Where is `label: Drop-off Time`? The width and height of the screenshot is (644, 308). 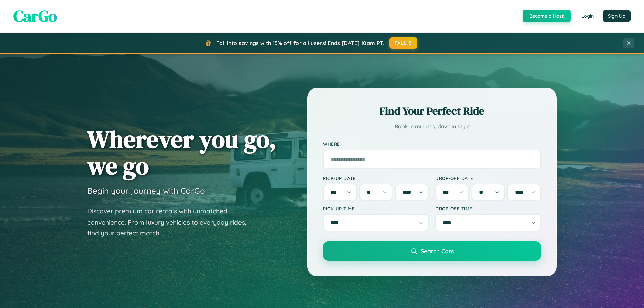 label: Drop-off Time is located at coordinates (488, 208).